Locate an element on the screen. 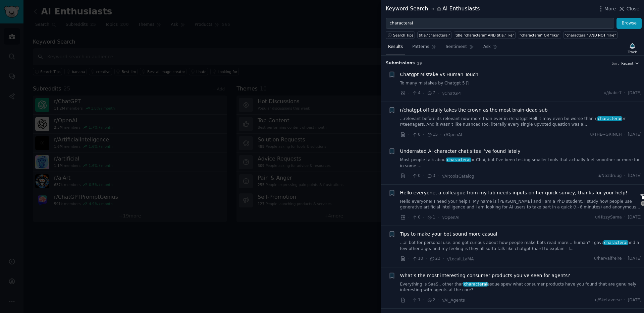  span: Ask is located at coordinates (487, 47).